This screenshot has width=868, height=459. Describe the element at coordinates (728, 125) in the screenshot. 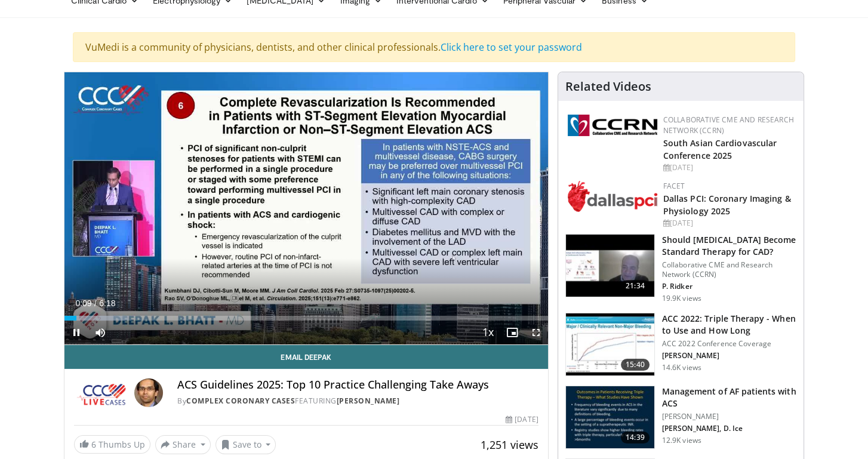

I see `a: Collaborative CME and Research Network (CCRN)` at that location.